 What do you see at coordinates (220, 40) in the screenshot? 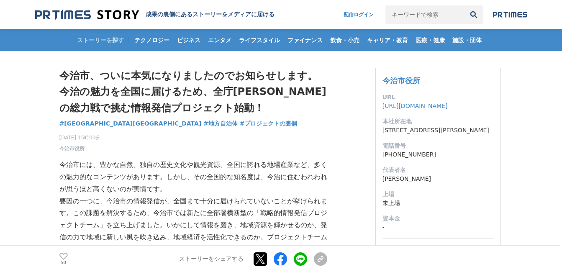
I see `a: エンタメ` at bounding box center [220, 40].